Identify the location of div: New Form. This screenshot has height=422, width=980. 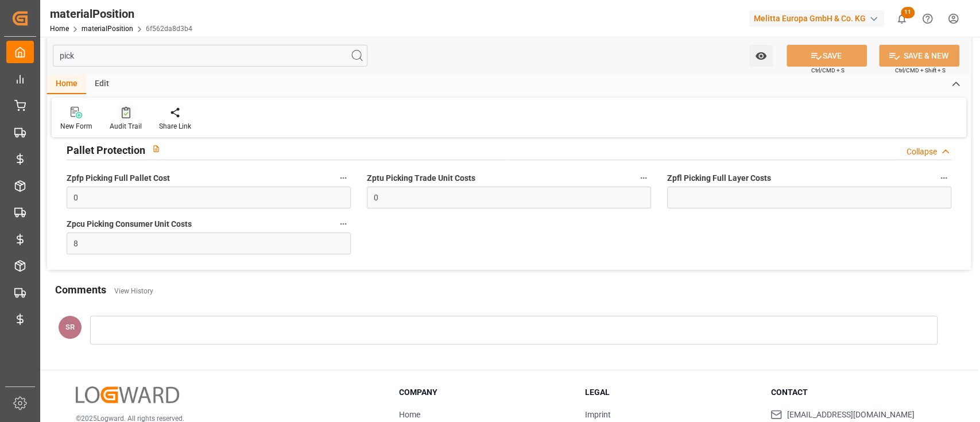
(76, 126).